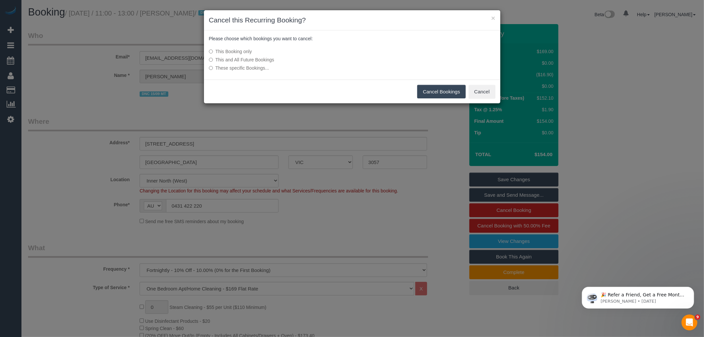 The width and height of the screenshot is (704, 337). What do you see at coordinates (71, 54) in the screenshot?
I see `span: 🎉 Refer a Friend, Get a Free Month! 🎉 Love Automaid? Share the love! When you refer a friend who ...` at bounding box center [71, 54].